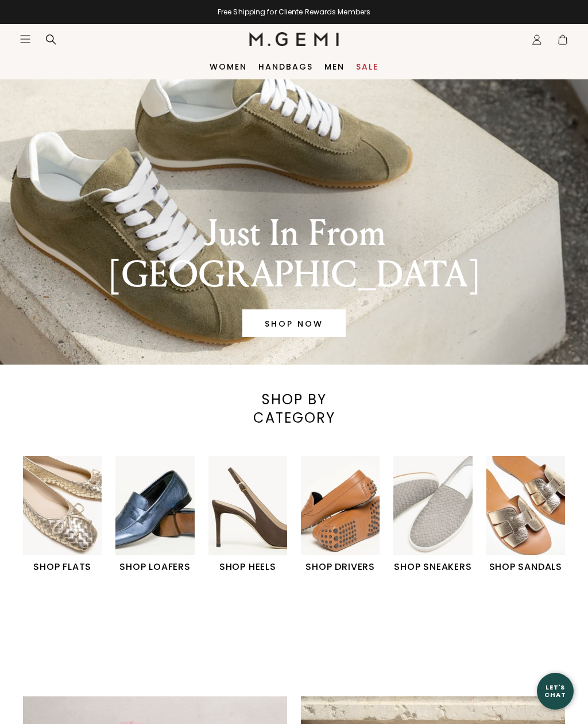 The width and height of the screenshot is (588, 724). I want to click on a: Banner primary button, so click(294, 323).